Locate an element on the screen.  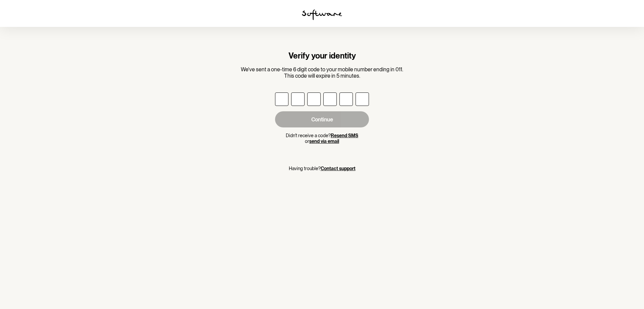
button: Continue is located at coordinates (322, 119).